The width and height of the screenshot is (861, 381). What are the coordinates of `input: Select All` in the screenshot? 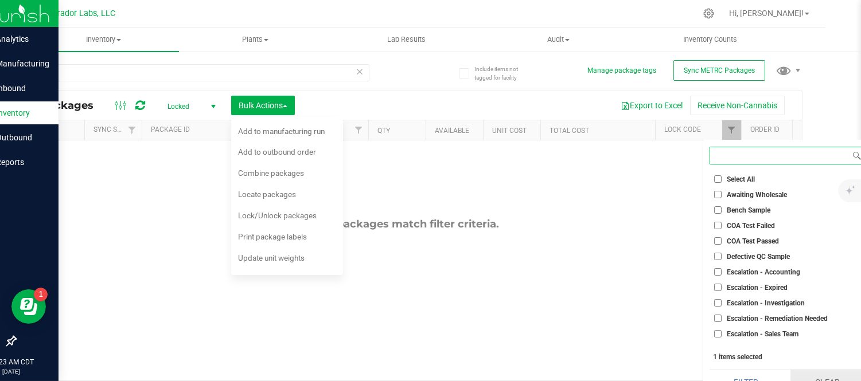 It's located at (717, 179).